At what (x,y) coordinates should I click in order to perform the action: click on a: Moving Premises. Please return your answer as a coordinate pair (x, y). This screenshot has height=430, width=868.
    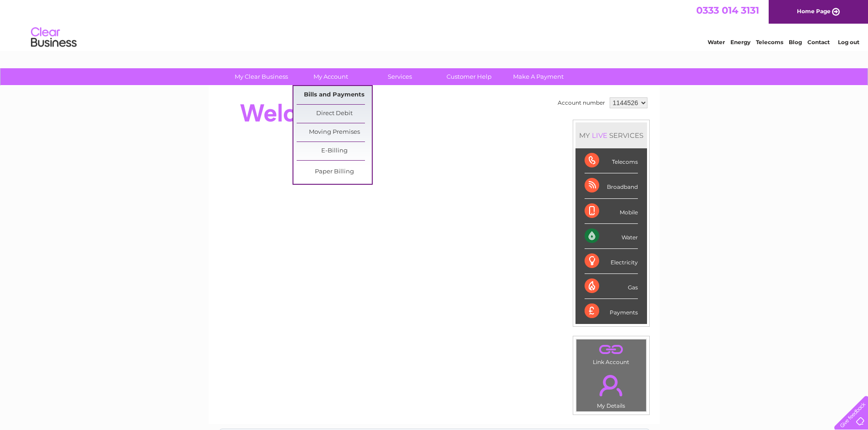
    Looking at the image, I should click on (334, 133).